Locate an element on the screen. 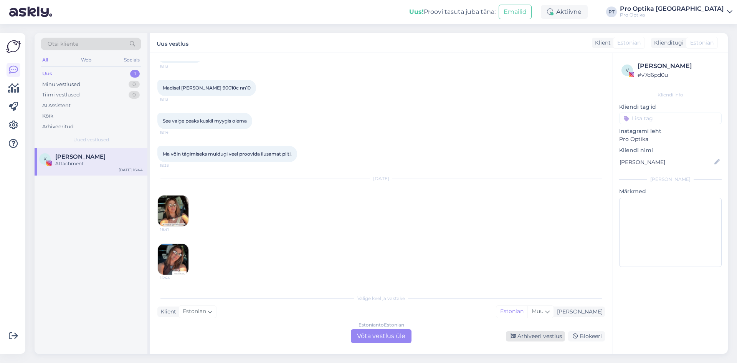 This screenshot has height=363, width=737. div: Kliendi info is located at coordinates (670, 95).